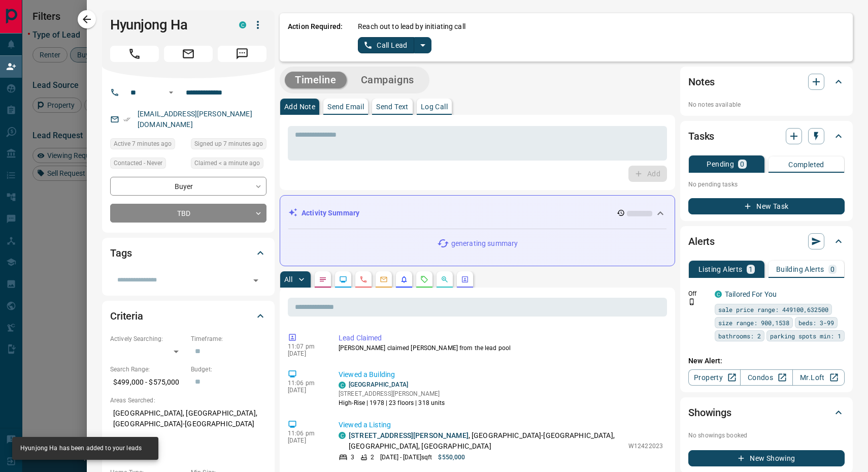  What do you see at coordinates (766, 81) in the screenshot?
I see `div: Notes` at bounding box center [766, 81].